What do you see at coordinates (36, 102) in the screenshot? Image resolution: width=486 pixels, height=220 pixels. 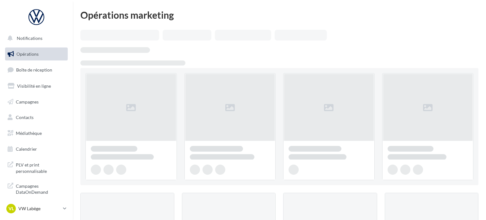 I see `a: Campagnes` at bounding box center [36, 102].